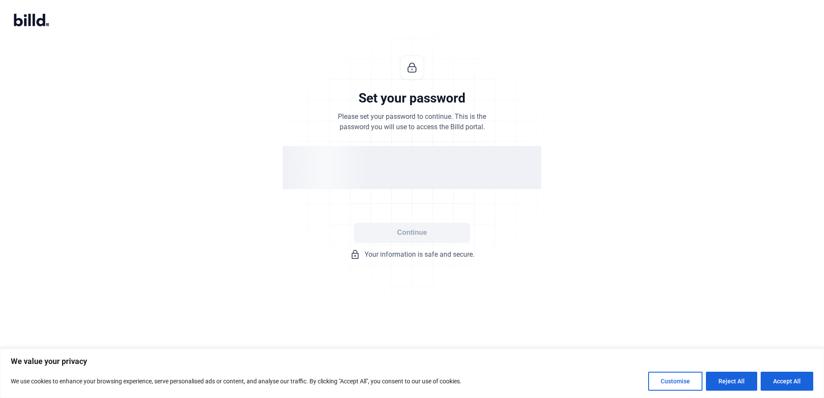 The image size is (824, 398). I want to click on p: We use cookies to enhance your browsing experience, serve personalised ads or content, and analys..., so click(236, 382).